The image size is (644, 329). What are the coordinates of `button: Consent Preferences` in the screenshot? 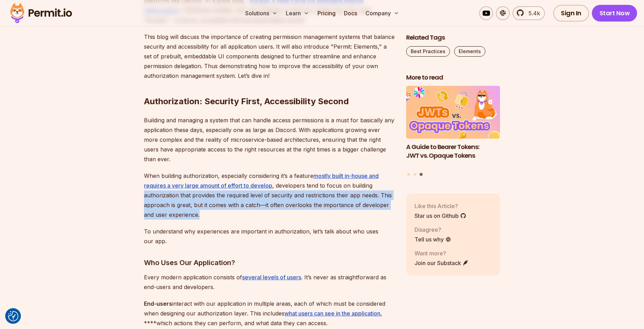 It's located at (13, 317).